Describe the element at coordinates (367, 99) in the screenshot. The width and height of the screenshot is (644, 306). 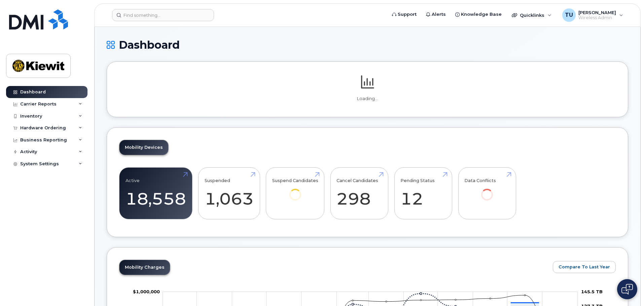
I see `p: Loading...` at that location.